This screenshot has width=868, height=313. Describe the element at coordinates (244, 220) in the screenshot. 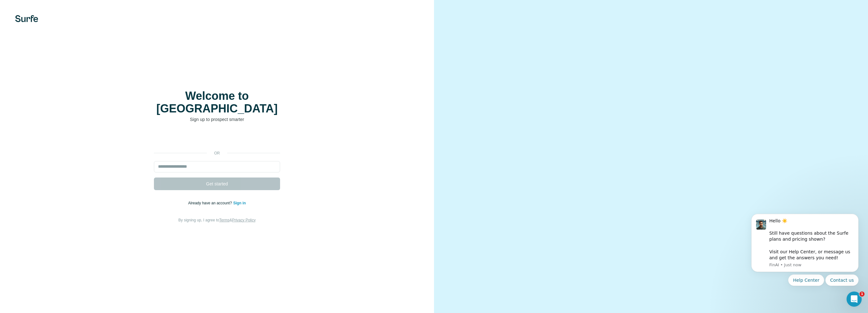

I see `a: Privacy Policy` at that location.